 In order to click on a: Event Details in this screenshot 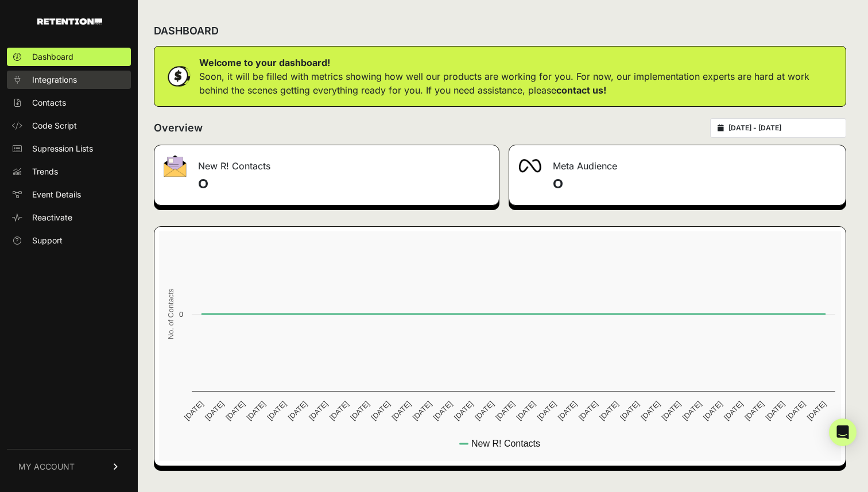, I will do `click(69, 194)`.